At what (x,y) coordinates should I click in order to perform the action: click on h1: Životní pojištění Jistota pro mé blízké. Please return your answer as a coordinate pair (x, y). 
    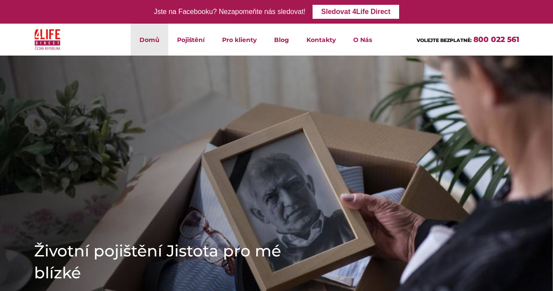
    Looking at the image, I should click on (165, 261).